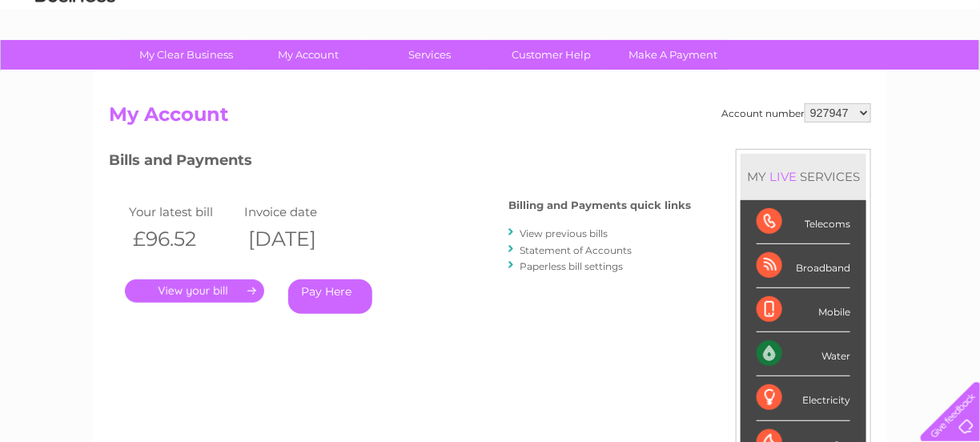 The height and width of the screenshot is (442, 980). I want to click on a: Statement of Accounts, so click(575, 250).